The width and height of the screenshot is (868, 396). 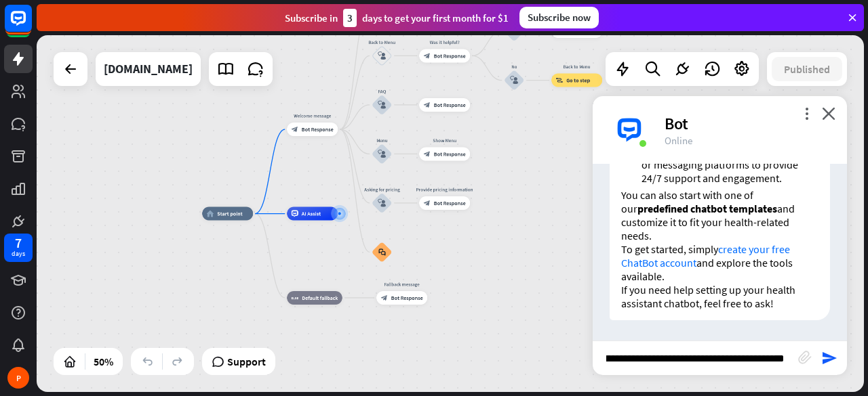 I want to click on span: AI Assist, so click(x=311, y=214).